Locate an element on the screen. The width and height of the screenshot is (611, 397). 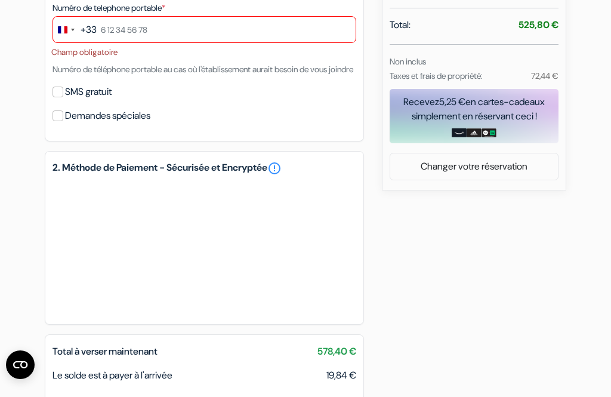
h5: 2. Méthode de Paiement - Sécurisée et Encryptée is located at coordinates (204, 168).